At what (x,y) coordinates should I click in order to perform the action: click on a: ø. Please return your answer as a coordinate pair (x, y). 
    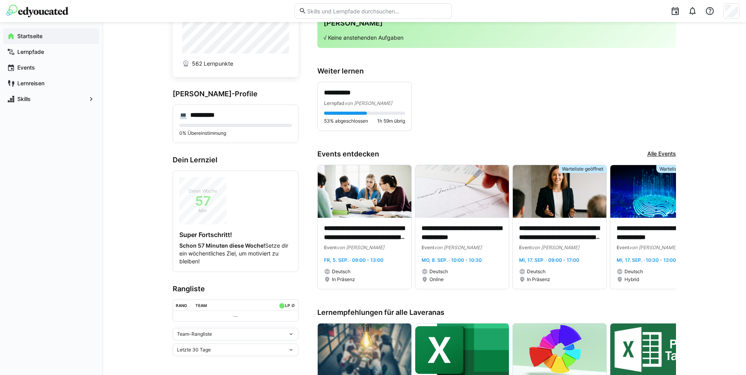
    Looking at the image, I should click on (293, 305).